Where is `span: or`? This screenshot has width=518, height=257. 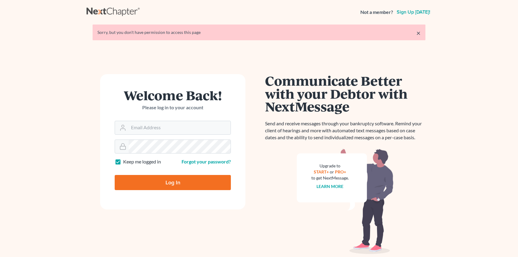
span: or is located at coordinates (332, 172).